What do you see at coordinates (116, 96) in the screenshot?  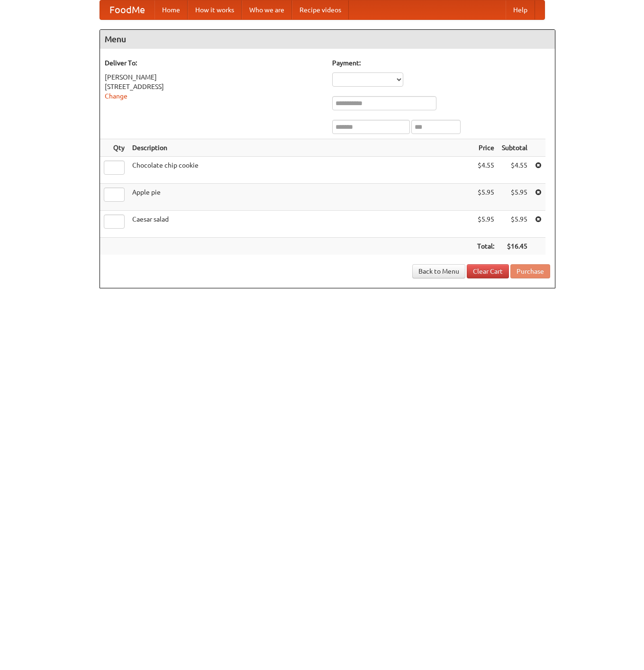 I see `a: Change` at bounding box center [116, 96].